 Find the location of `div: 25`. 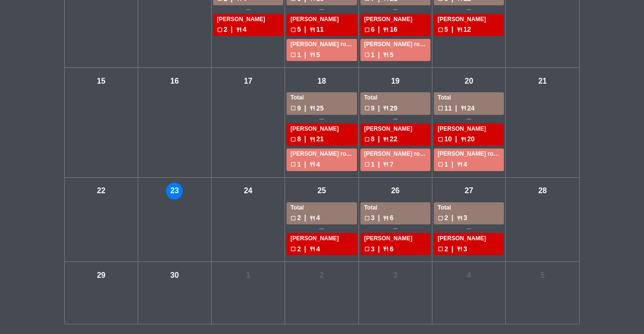

div: 25 is located at coordinates (322, 191).